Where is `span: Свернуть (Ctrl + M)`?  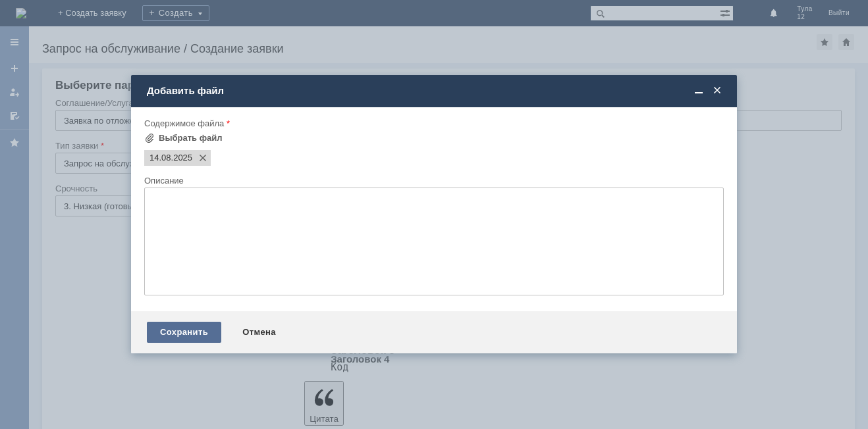
span: Свернуть (Ctrl + M) is located at coordinates (699, 91).